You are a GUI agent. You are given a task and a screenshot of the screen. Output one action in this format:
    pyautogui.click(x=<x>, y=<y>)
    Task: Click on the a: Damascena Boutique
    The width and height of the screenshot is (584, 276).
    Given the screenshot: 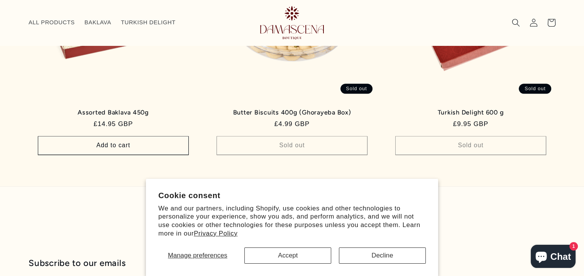 What is the action you would take?
    pyautogui.click(x=292, y=23)
    